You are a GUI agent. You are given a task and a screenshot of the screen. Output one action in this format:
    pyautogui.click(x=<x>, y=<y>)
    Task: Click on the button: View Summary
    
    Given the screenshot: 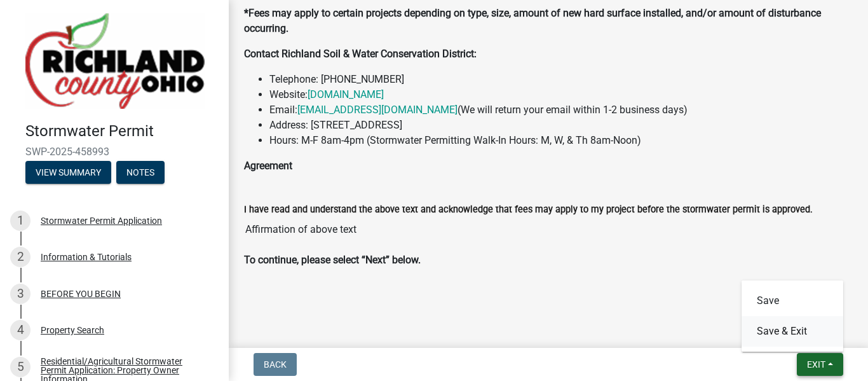 What is the action you would take?
    pyautogui.click(x=68, y=172)
    